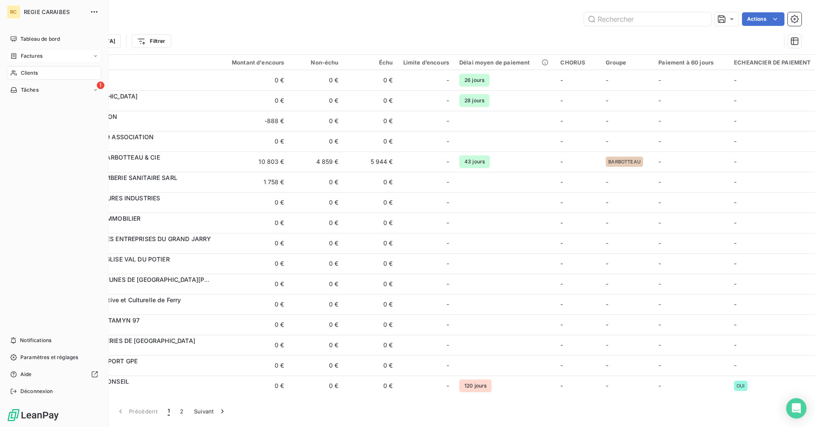 Image resolution: width=815 pixels, height=427 pixels. Describe the element at coordinates (135, 308) in the screenshot. I see `span: CL11583` at that location.